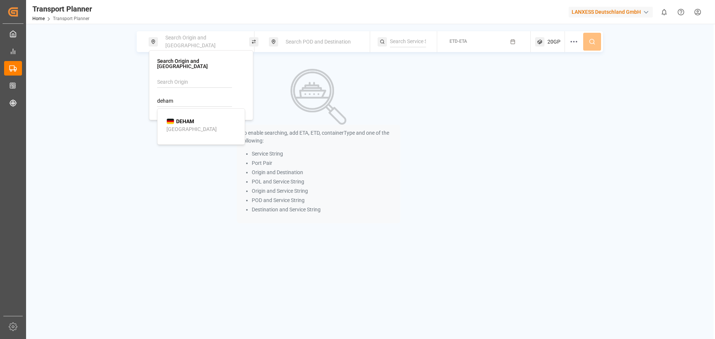  Describe the element at coordinates (323, 182) in the screenshot. I see `li: POL and Service String` at that location.